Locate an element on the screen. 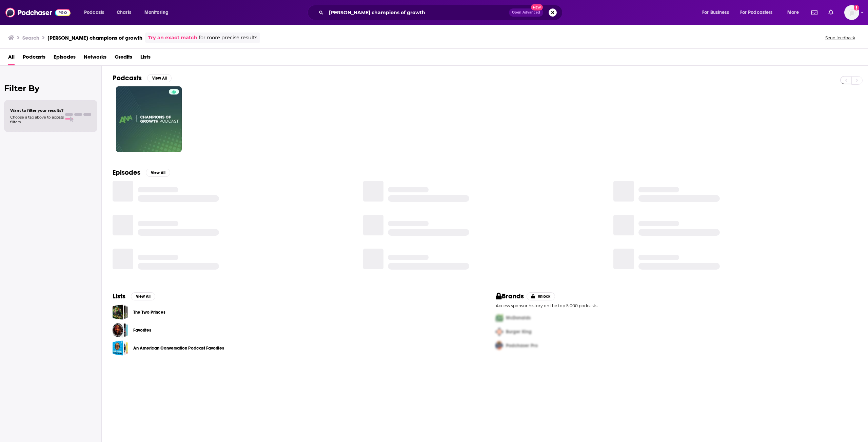  span: For Podcasters is located at coordinates (757, 13).